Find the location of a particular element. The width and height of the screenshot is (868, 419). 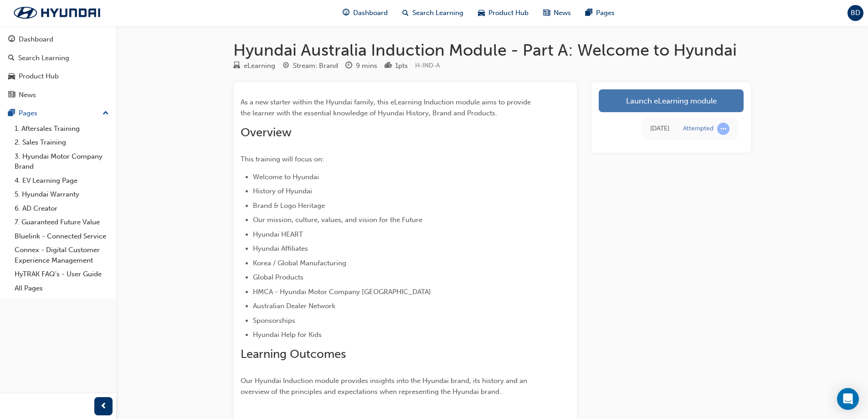

div: 1 pts is located at coordinates (402, 65).